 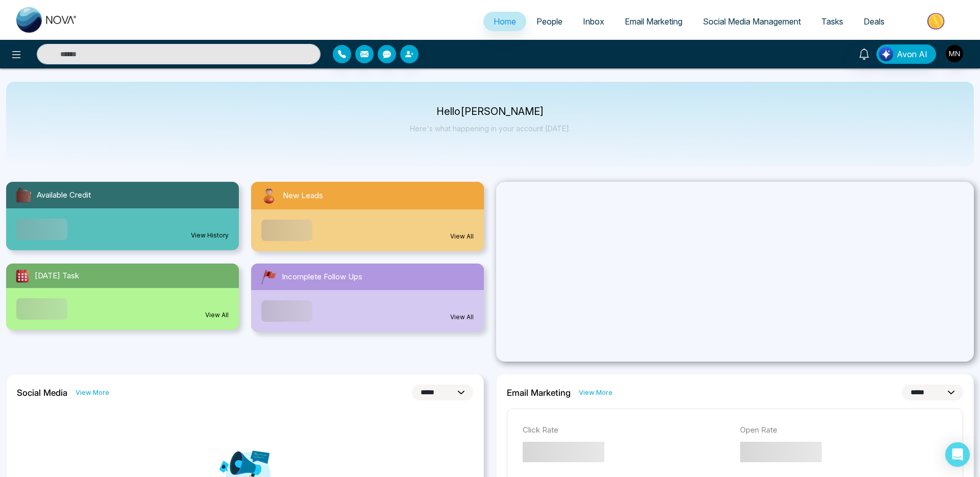 What do you see at coordinates (47, 20) in the screenshot?
I see `img: Nova CRM Logo` at bounding box center [47, 20].